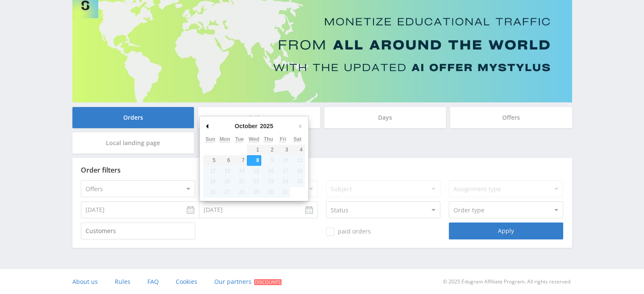 The height and width of the screenshot is (294, 644). Describe the element at coordinates (246, 126) in the screenshot. I see `div: October` at that location.